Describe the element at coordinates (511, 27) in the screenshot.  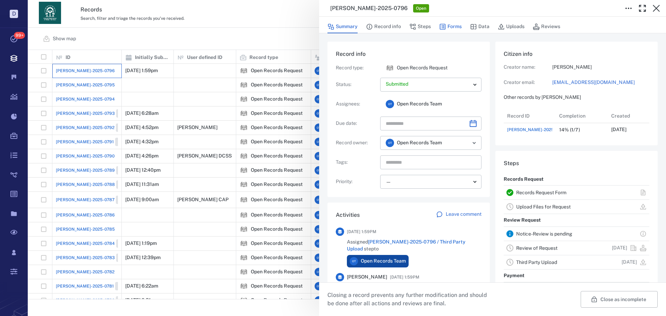
I see `button: Uploads` at that location.